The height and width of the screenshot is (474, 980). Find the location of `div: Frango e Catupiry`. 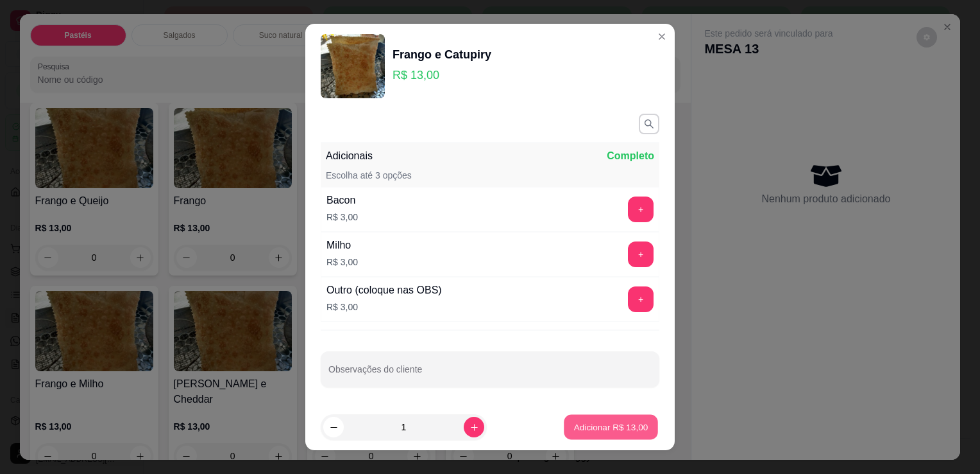

div: Frango e Catupiry is located at coordinates (442, 55).